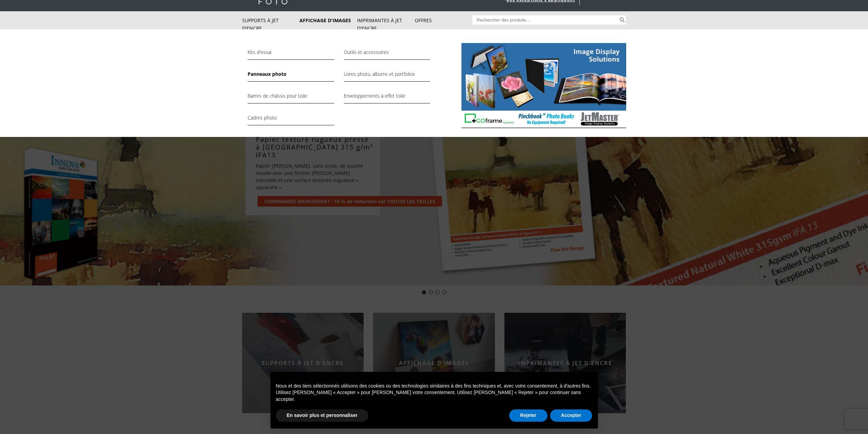 This screenshot has height=434, width=868. Describe the element at coordinates (386, 24) in the screenshot. I see `a: Imprimantes à jet d'encre` at that location.